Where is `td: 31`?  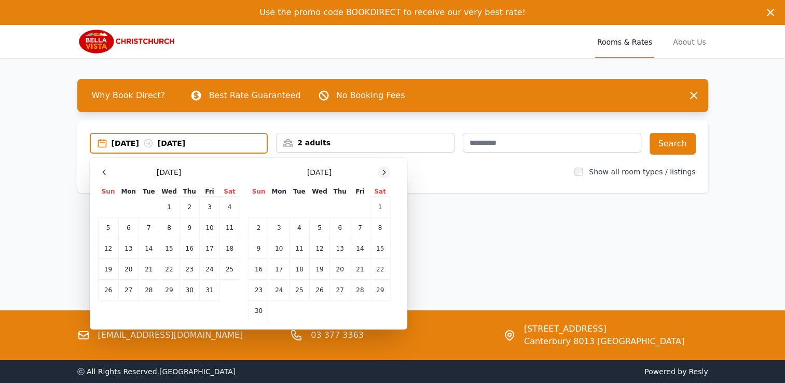
td: 31 is located at coordinates (210, 290).